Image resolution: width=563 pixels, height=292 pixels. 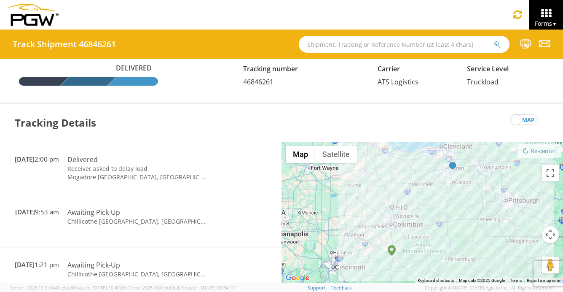 What do you see at coordinates (298, 278) in the screenshot?
I see `a: Open this area in Google Maps (opens a new window)` at bounding box center [298, 278].